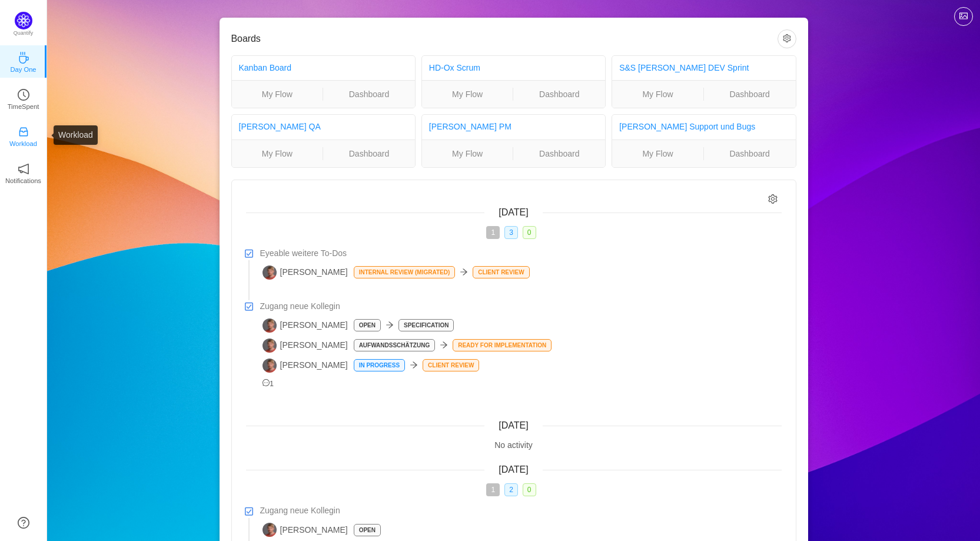  Describe the element at coordinates (521, 253) in the screenshot. I see `a: Eyeable weitere To-Dos` at that location.